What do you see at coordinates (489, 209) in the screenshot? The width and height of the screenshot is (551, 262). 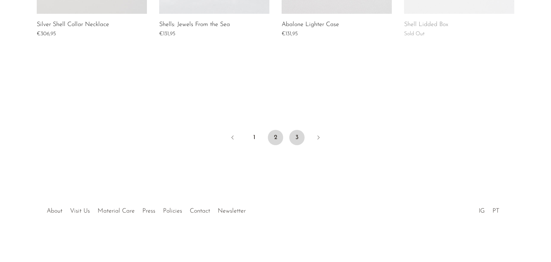 I see `ul: Social Medias` at bounding box center [489, 209].